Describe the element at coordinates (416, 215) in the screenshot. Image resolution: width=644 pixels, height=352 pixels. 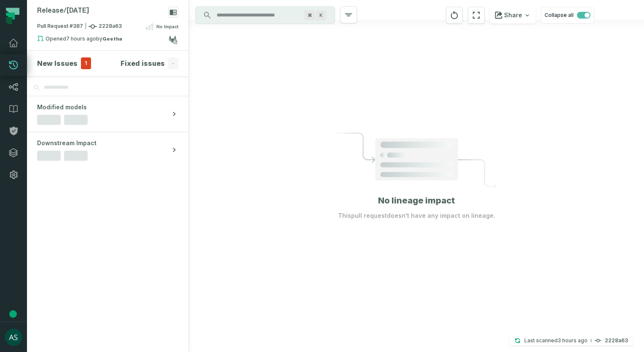
I see `p: This pull request doesn't have any impact on lineage.` at that location.